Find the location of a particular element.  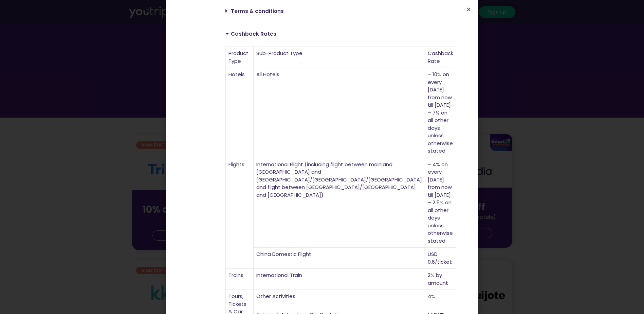

td: 4% is located at coordinates (440, 299).